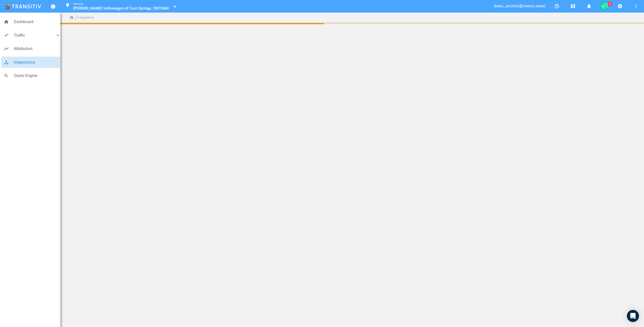  What do you see at coordinates (7, 63) in the screenshot?
I see `i: device_hub` at bounding box center [7, 63].